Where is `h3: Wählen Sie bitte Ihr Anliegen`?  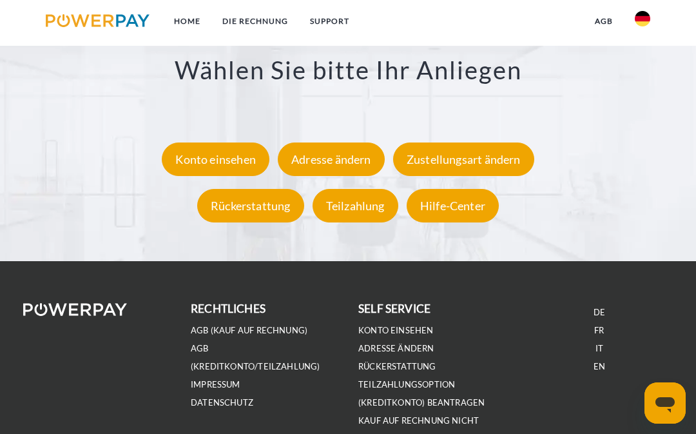 h3: Wählen Sie bitte Ihr Anliegen is located at coordinates (348, 70).